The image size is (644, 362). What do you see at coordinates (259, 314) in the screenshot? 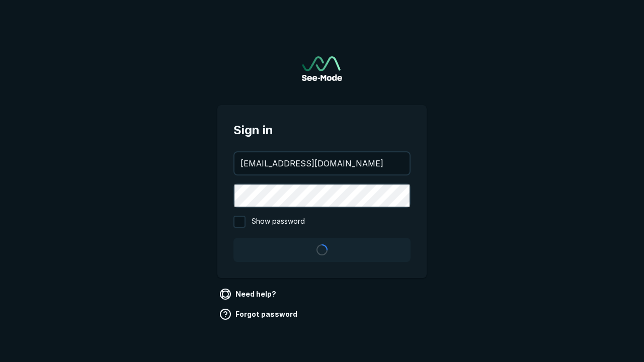
I see `a: Forgot password` at bounding box center [259, 314].